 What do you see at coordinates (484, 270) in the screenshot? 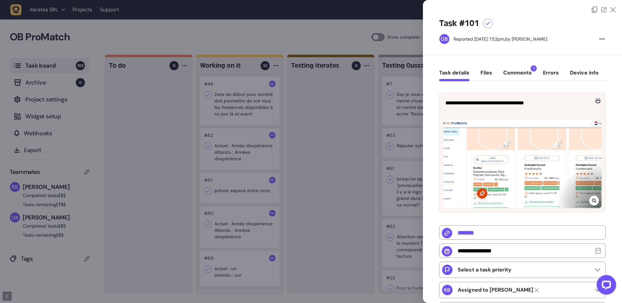
I see `p: Select a task priority` at bounding box center [484, 270].